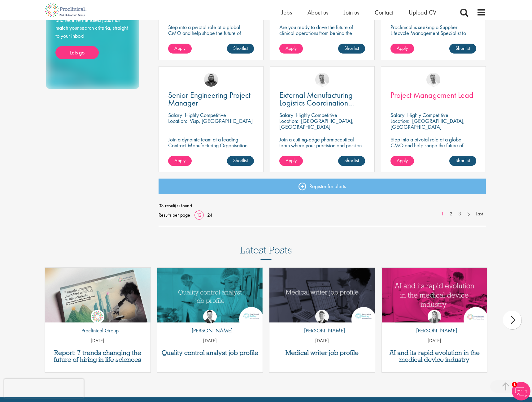 The height and width of the screenshot is (402, 532). Describe the element at coordinates (286, 12) in the screenshot. I see `a: Jobs` at that location.